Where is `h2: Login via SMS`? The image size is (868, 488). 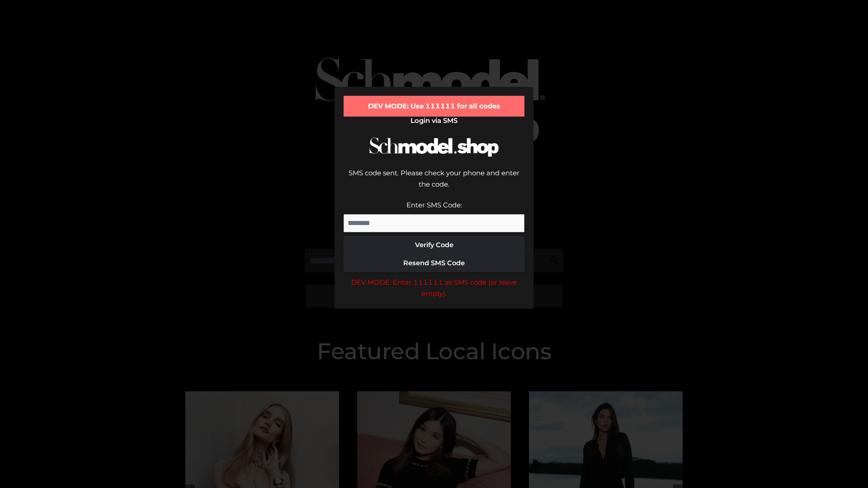
h2: Login via SMS is located at coordinates (434, 121).